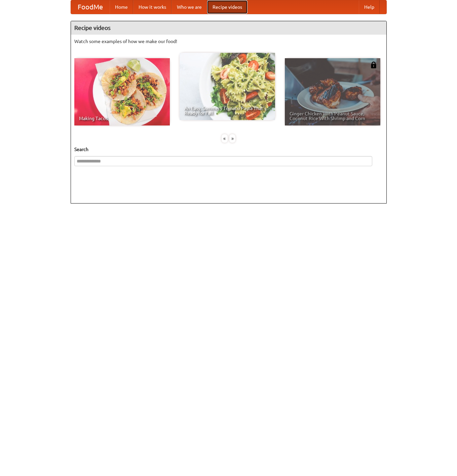 The height and width of the screenshot is (476, 457). What do you see at coordinates (227, 7) in the screenshot?
I see `a: Recipe videos` at bounding box center [227, 7].